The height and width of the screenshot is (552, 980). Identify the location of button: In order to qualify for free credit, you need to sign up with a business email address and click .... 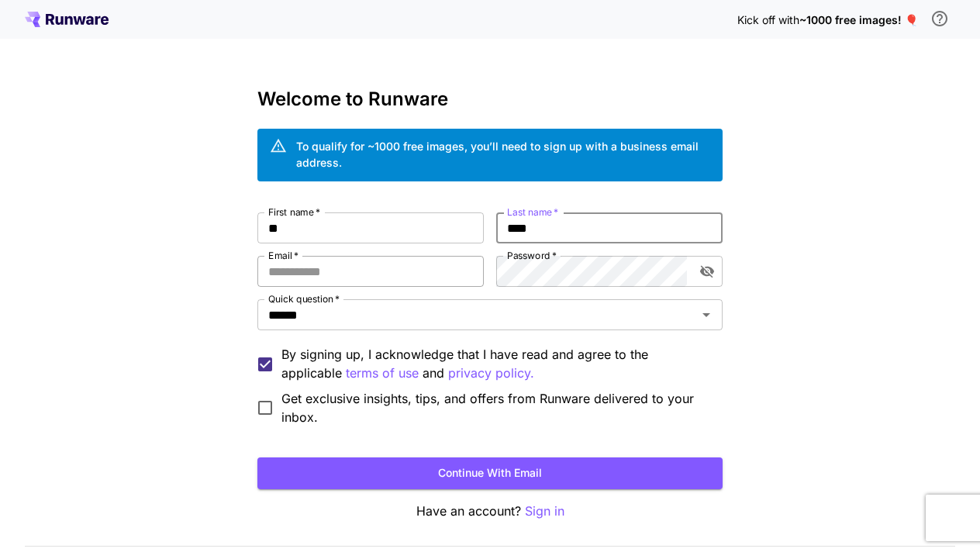
(940, 19).